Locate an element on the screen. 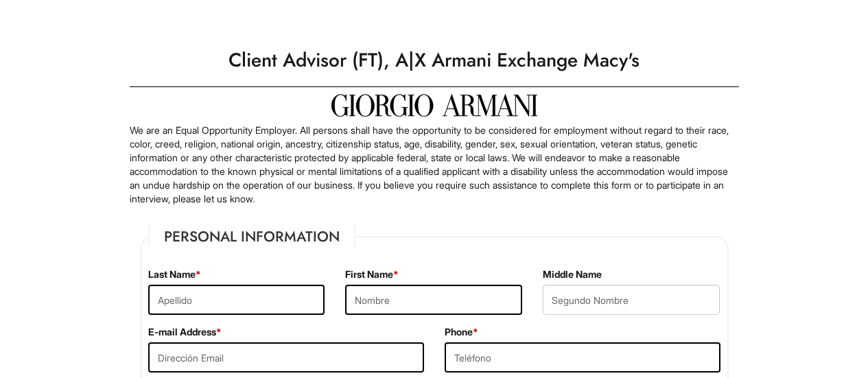 This screenshot has height=378, width=868. label: Last Name is located at coordinates (175, 274).